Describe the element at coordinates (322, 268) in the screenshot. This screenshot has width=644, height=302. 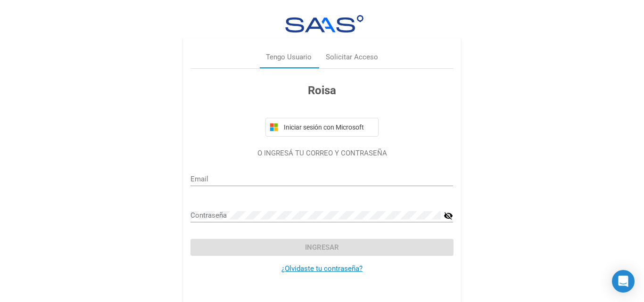
I see `a: ¿Olvidaste tu contraseña?` at that location.